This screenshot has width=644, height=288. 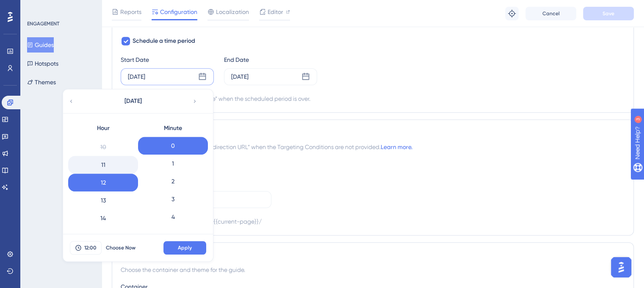 What do you see at coordinates (608, 14) in the screenshot?
I see `button: Save` at bounding box center [608, 14].